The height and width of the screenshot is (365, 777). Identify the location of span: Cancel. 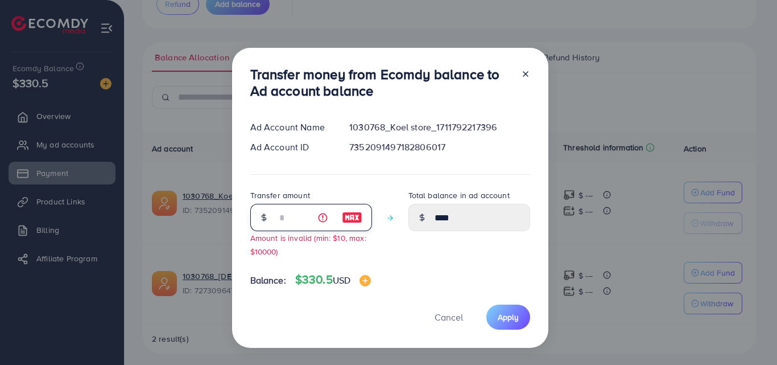
(449, 317).